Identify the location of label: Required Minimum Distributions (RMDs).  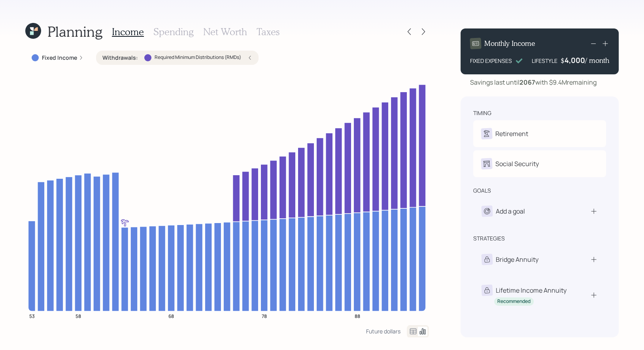
(198, 57).